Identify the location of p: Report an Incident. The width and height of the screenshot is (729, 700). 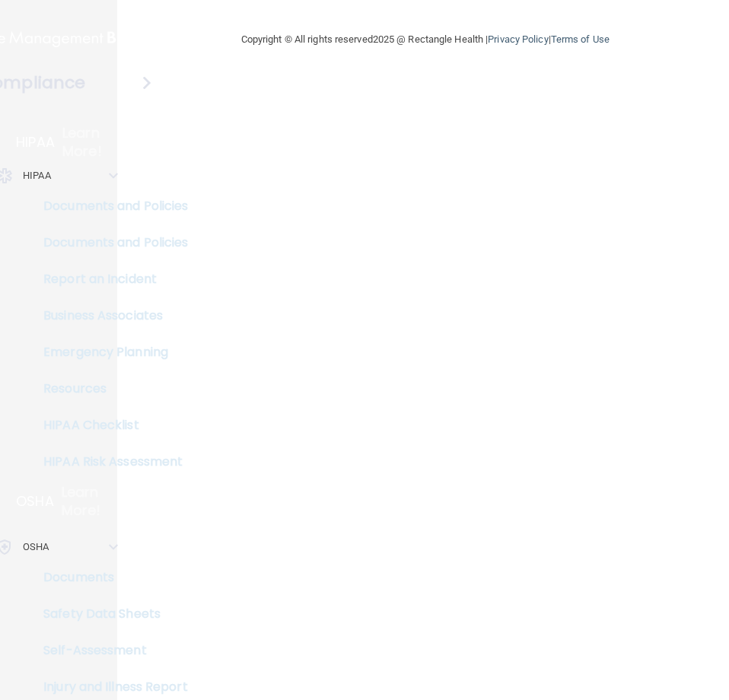
(108, 280).